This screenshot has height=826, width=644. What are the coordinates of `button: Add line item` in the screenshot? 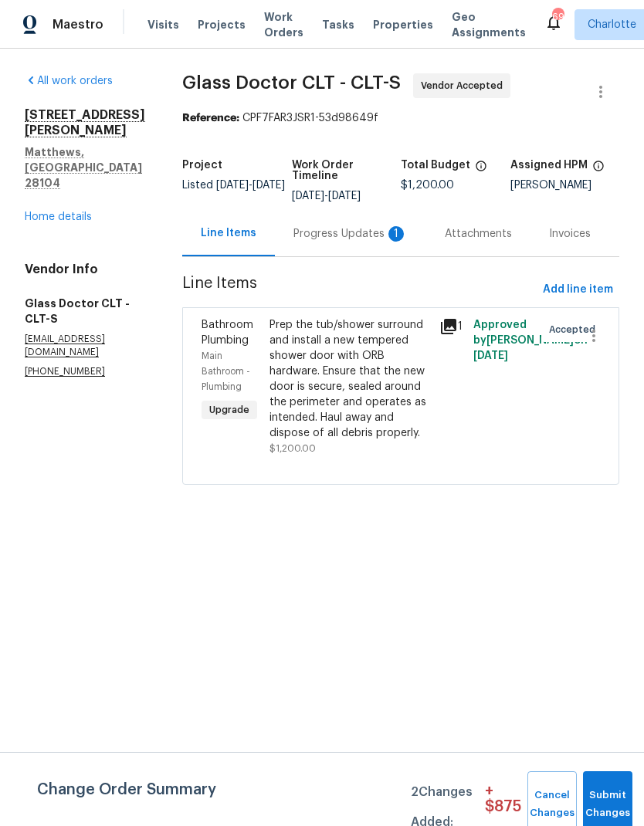 It's located at (578, 289).